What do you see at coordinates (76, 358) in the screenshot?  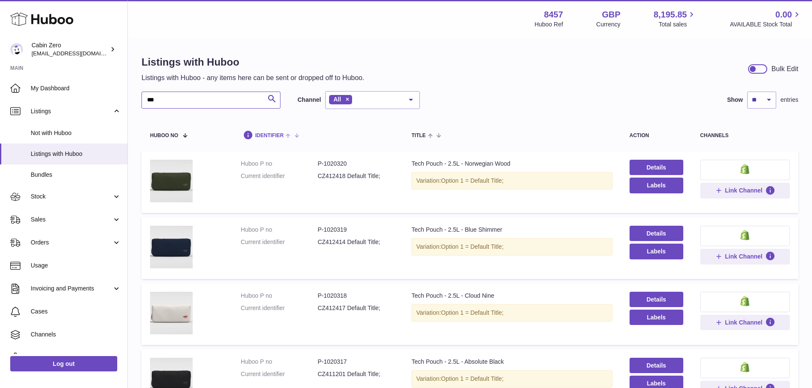 I see `span: Settings` at bounding box center [76, 358].